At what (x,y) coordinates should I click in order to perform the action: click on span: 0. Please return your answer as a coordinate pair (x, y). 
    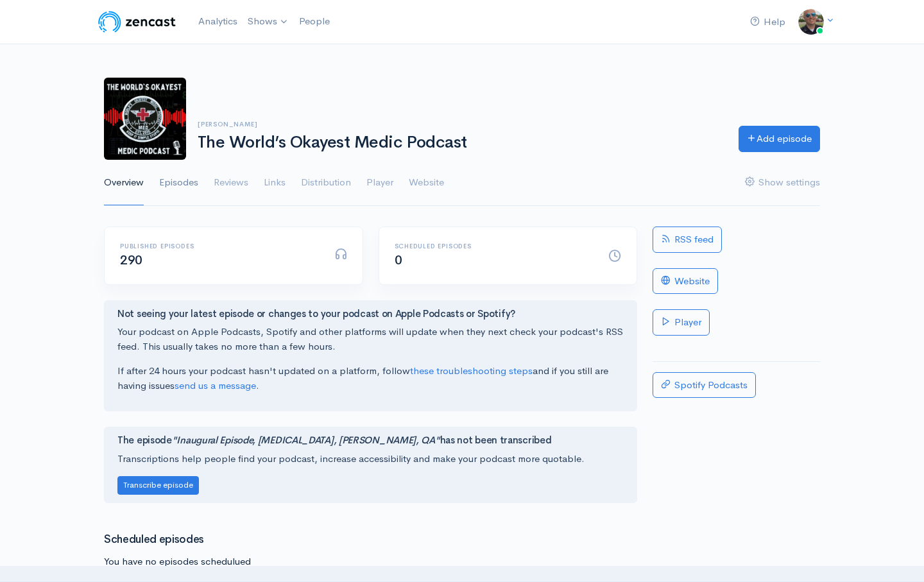
    Looking at the image, I should click on (398, 259).